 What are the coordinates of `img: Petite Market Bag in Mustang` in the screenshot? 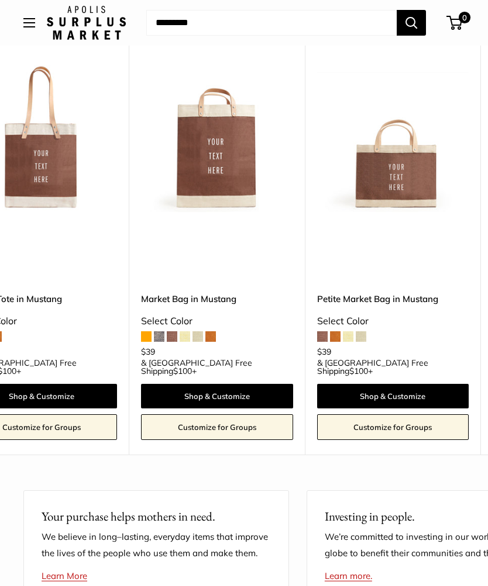 It's located at (392, 136).